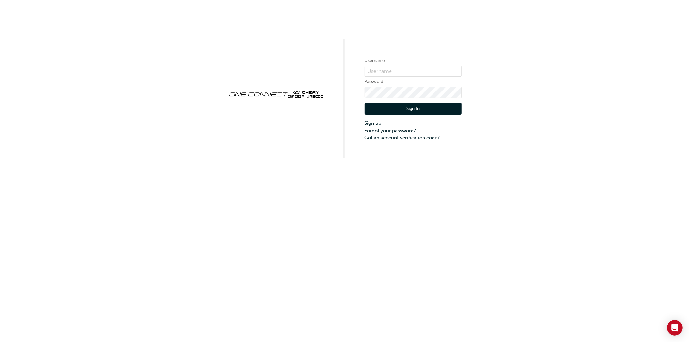 This screenshot has width=689, height=342. I want to click on label: Username, so click(413, 61).